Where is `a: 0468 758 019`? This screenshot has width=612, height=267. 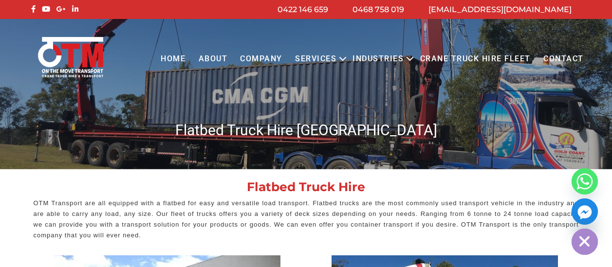 a: 0468 758 019 is located at coordinates (379, 9).